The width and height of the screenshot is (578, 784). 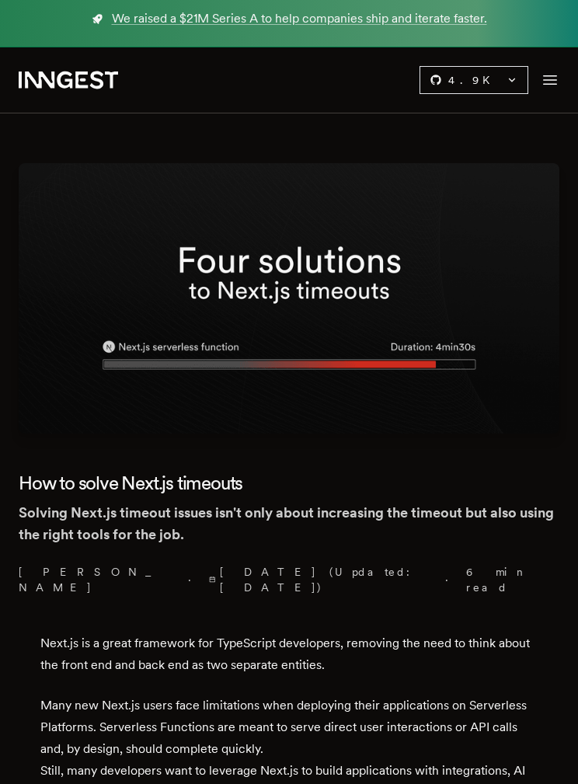 What do you see at coordinates (289, 299) in the screenshot?
I see `img: Featured image for How to solve Next.js timeouts blog post` at bounding box center [289, 299].